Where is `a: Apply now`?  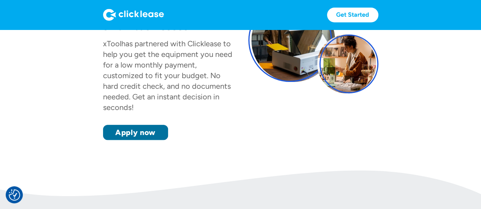 a: Apply now is located at coordinates (135, 133).